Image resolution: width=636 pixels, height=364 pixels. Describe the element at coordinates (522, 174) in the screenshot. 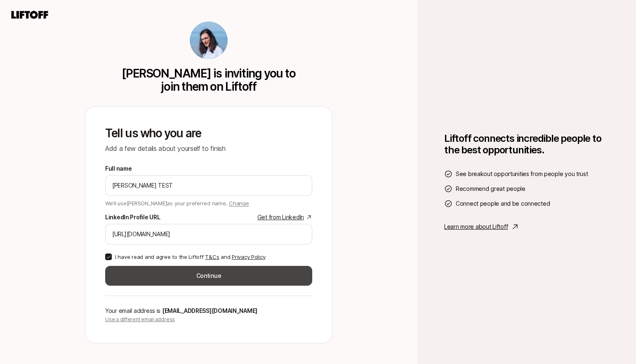

I see `span: See breakout opportunities from people you trust` at that location.